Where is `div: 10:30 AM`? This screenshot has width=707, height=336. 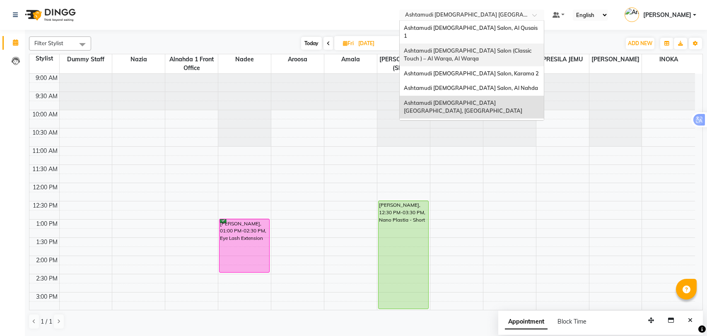
div: 10:30 AM is located at coordinates (45, 133).